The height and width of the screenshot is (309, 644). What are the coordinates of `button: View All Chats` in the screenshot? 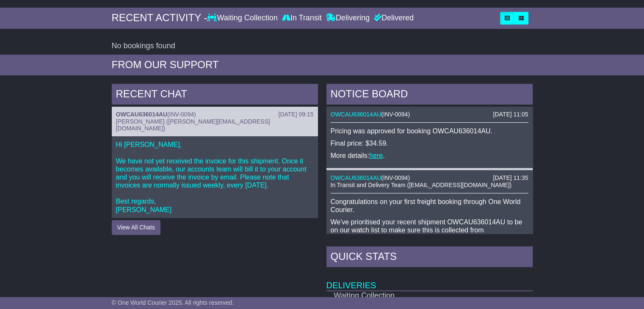 It's located at (136, 228).